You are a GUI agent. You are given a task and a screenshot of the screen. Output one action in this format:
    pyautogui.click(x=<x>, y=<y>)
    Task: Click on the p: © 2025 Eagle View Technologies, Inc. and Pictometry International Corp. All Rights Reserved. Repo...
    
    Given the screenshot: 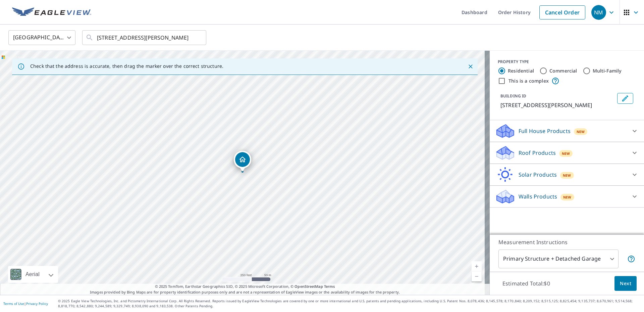 What is the action you would take?
    pyautogui.click(x=349, y=304)
    